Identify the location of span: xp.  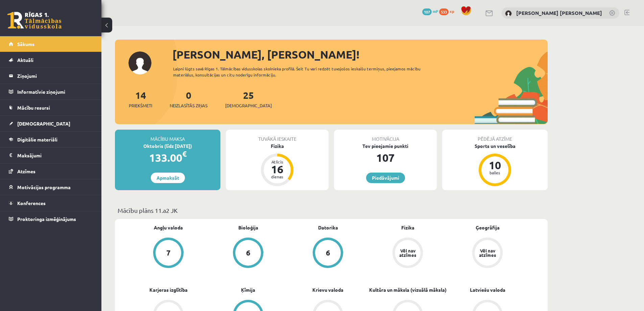
(451, 11).